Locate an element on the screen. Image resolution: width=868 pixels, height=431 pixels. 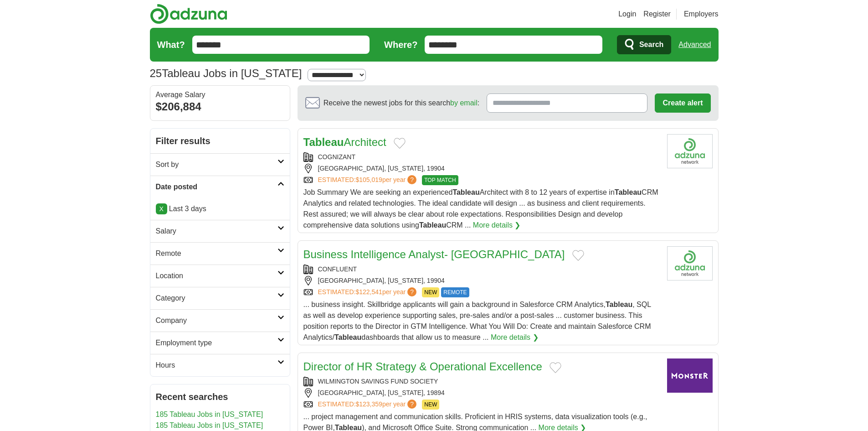
span: Receive the newest jobs for this search : is located at coordinates (401, 103).